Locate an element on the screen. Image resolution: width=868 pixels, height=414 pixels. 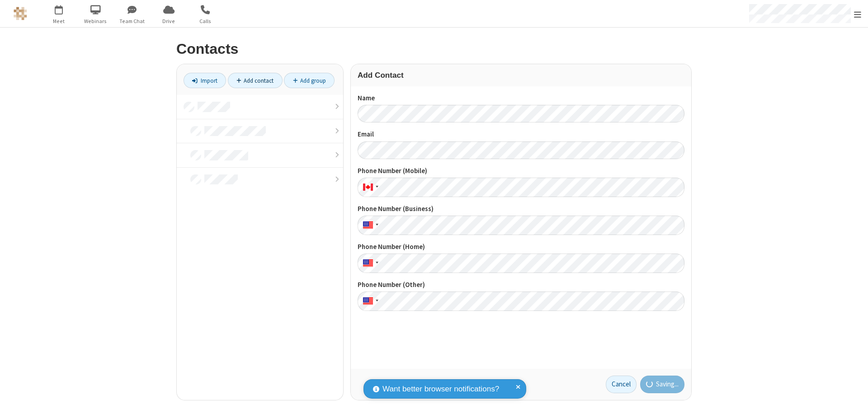
a: Add group is located at coordinates (309, 80).